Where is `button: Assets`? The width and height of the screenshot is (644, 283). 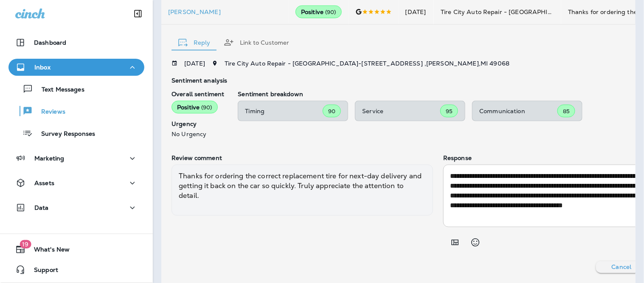 button: Assets is located at coordinates (76, 183).